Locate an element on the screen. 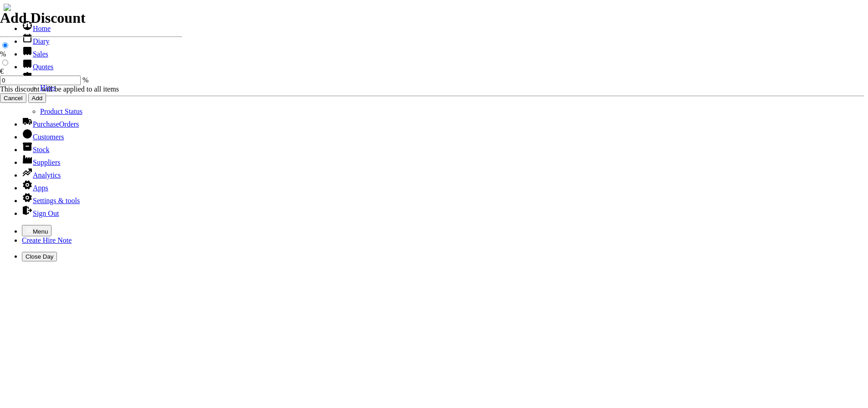  a: Stock is located at coordinates (35, 149).